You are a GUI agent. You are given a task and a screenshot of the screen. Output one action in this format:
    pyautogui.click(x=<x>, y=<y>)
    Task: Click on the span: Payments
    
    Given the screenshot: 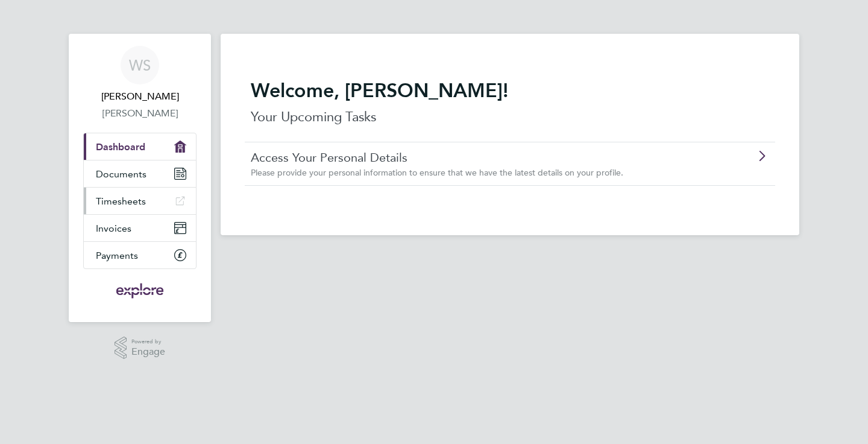 What is the action you would take?
    pyautogui.click(x=117, y=255)
    